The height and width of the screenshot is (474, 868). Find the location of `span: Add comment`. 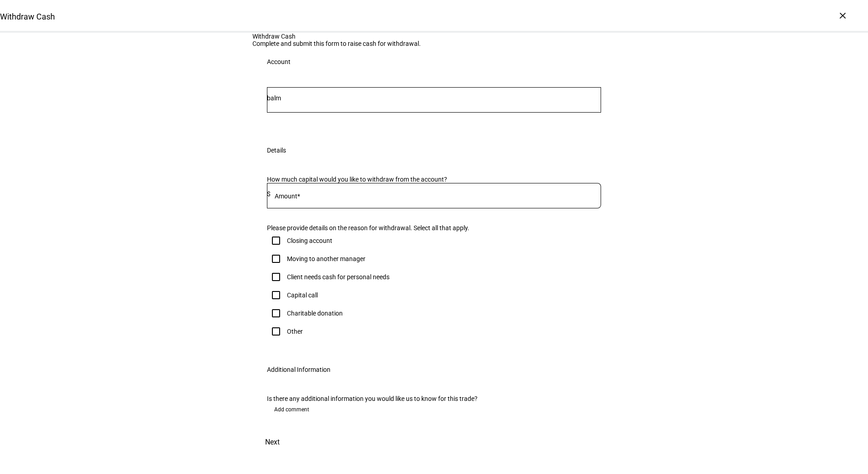

span: Add comment is located at coordinates (291, 410).